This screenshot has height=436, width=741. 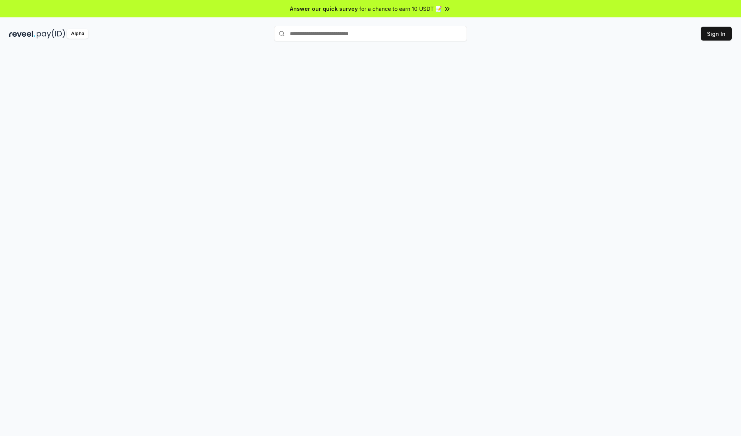 I want to click on span: for a chance to earn 10 USDT 📝, so click(x=401, y=8).